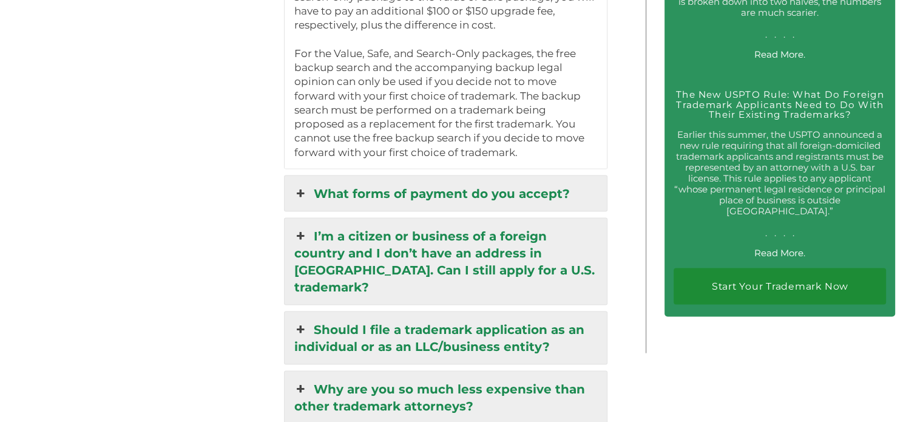 The height and width of the screenshot is (422, 923). Describe the element at coordinates (780, 287) in the screenshot. I see `a: Start Your Trademark Now` at that location.